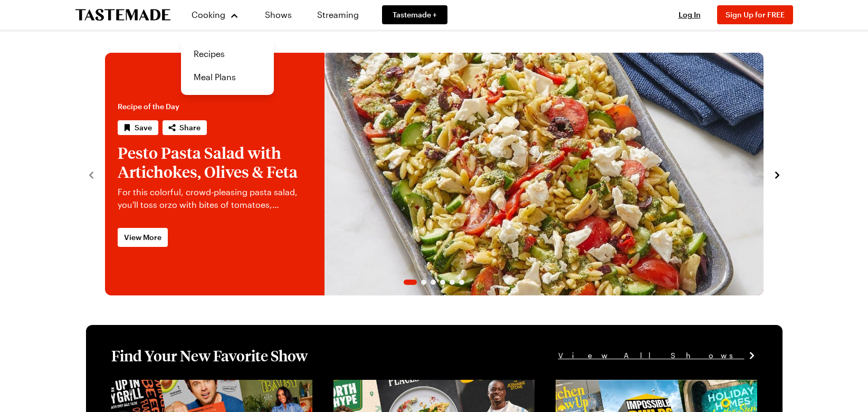 This screenshot has width=868, height=412. Describe the element at coordinates (142, 237) in the screenshot. I see `a: View More` at that location.